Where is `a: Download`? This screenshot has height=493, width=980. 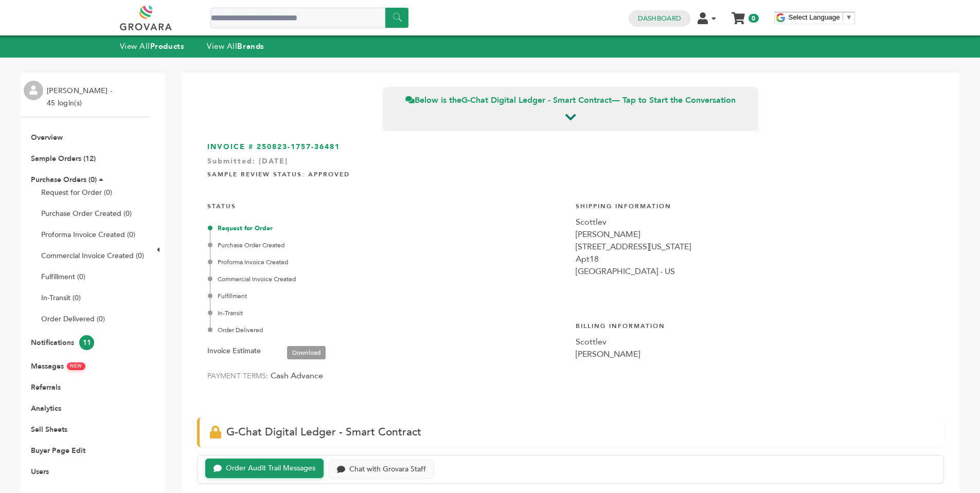
a: Download is located at coordinates (307, 353).